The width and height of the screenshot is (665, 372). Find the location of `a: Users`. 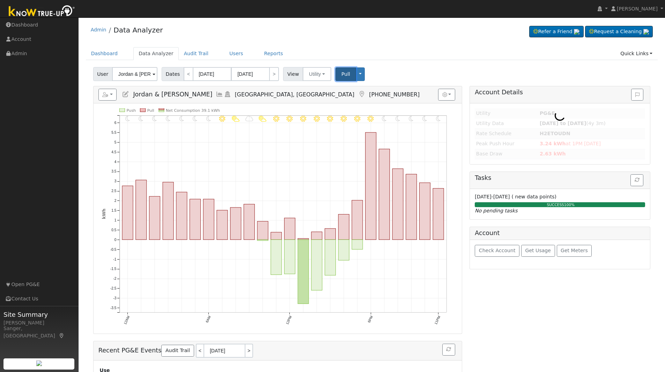

a: Users is located at coordinates (236, 53).